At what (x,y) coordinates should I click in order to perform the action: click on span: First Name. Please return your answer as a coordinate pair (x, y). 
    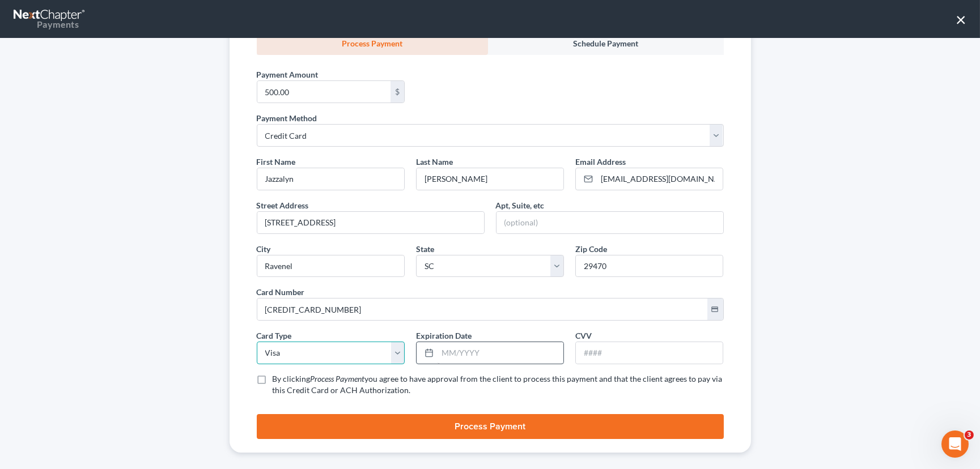
    Looking at the image, I should click on (276, 161).